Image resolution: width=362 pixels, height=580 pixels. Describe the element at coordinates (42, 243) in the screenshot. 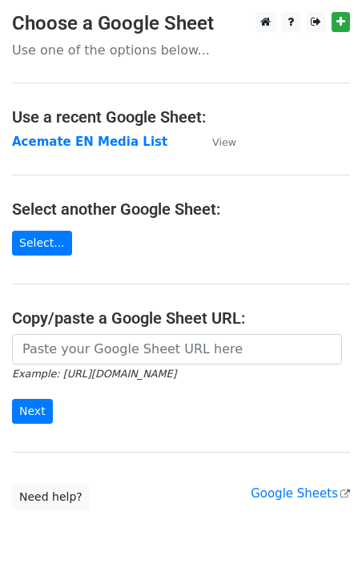

I see `a: Select...` at that location.